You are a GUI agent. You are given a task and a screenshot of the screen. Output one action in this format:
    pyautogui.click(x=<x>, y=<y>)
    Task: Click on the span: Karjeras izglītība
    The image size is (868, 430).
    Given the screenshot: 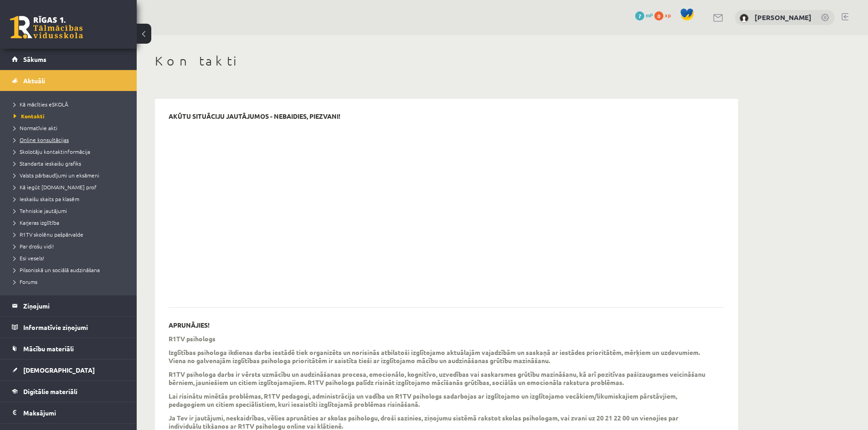 What is the action you would take?
    pyautogui.click(x=36, y=222)
    